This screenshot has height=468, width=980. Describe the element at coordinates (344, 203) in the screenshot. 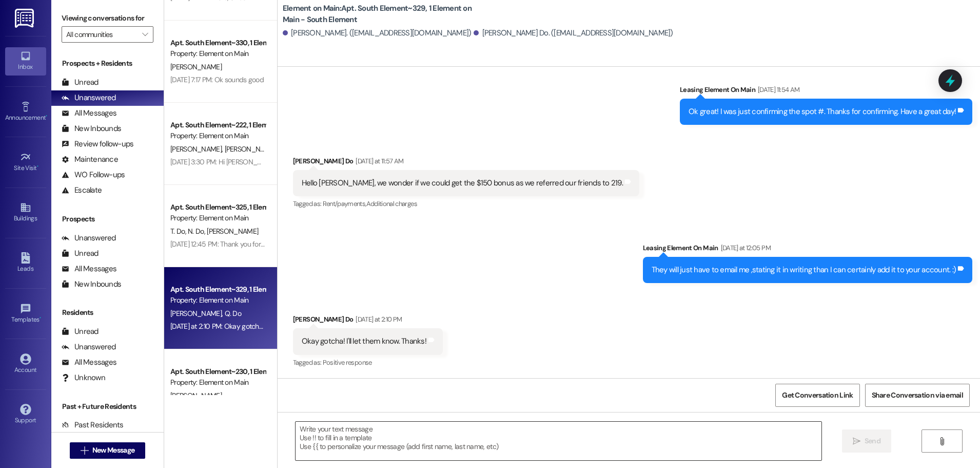

I see `span: Rent/payments ,` at that location.